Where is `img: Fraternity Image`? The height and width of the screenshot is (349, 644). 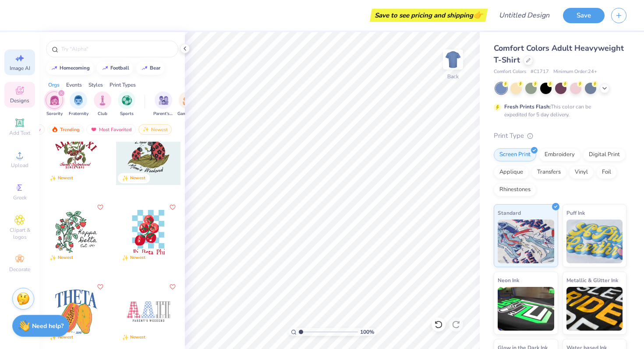 img: Fraternity Image is located at coordinates (78, 100).